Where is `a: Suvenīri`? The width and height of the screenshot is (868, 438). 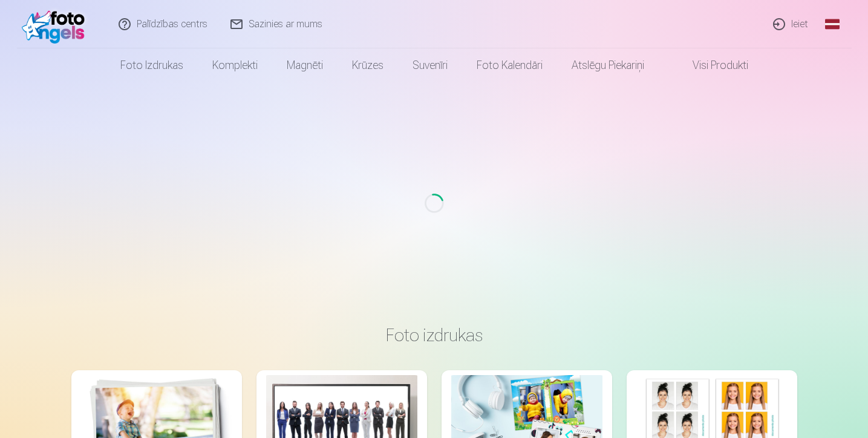
a: Suvenīri is located at coordinates (430, 65).